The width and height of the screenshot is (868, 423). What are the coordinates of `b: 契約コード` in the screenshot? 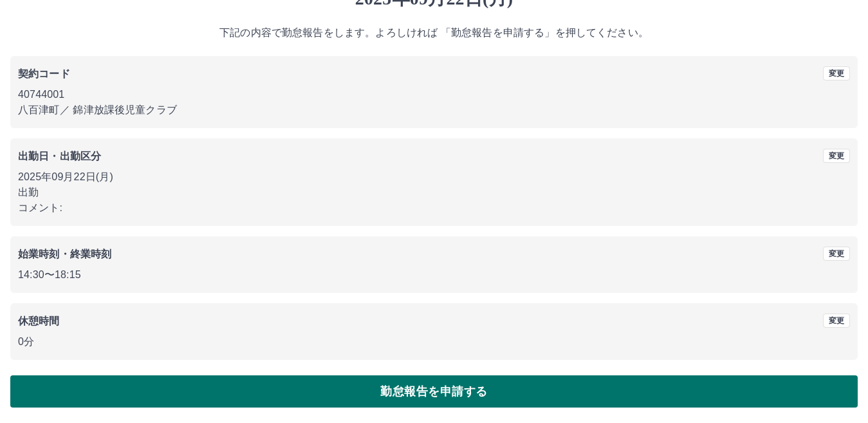 It's located at (44, 73).